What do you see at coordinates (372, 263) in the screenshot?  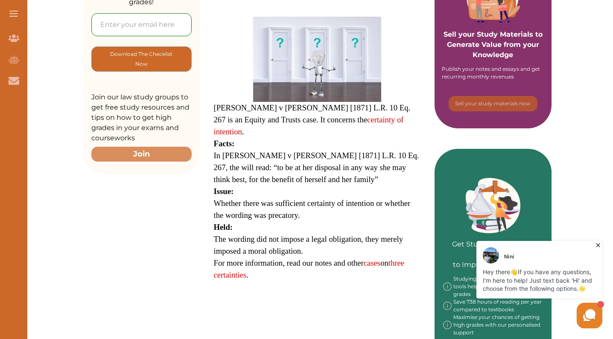 I see `a: cases` at bounding box center [372, 263].